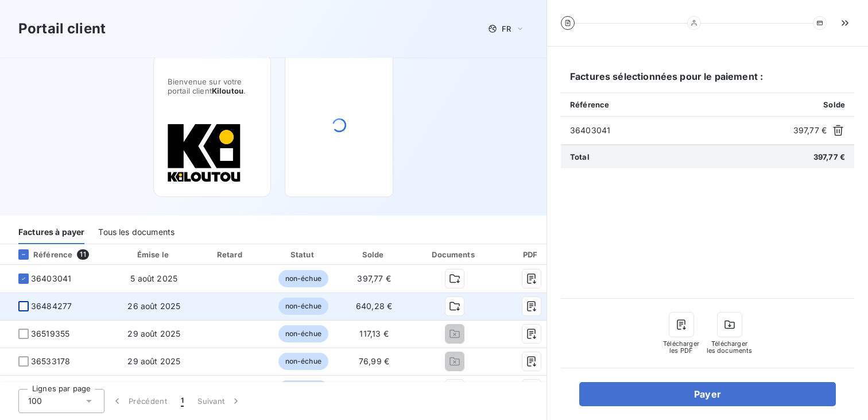  I want to click on span: Solde, so click(834, 105).